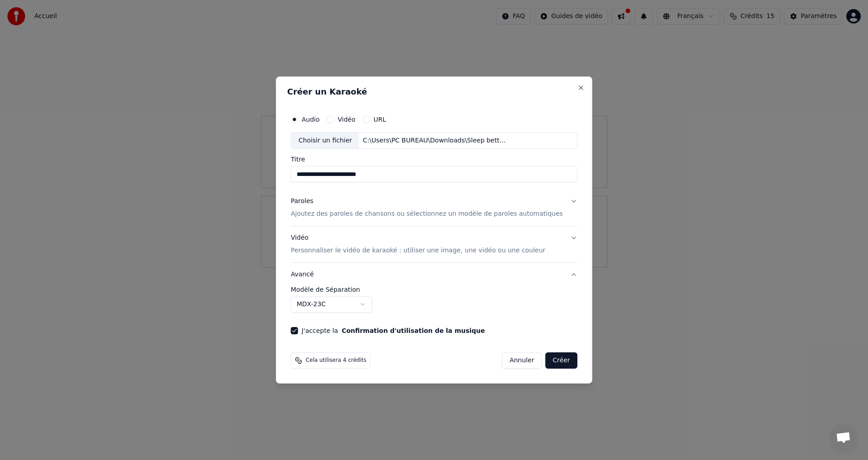 This screenshot has height=460, width=868. What do you see at coordinates (522, 361) in the screenshot?
I see `button: Annuler` at bounding box center [522, 361].